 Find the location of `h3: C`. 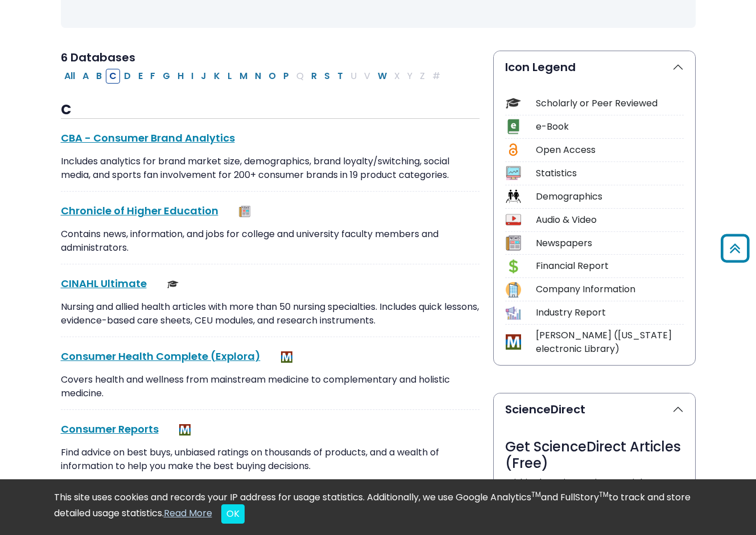

h3: C is located at coordinates (271, 110).